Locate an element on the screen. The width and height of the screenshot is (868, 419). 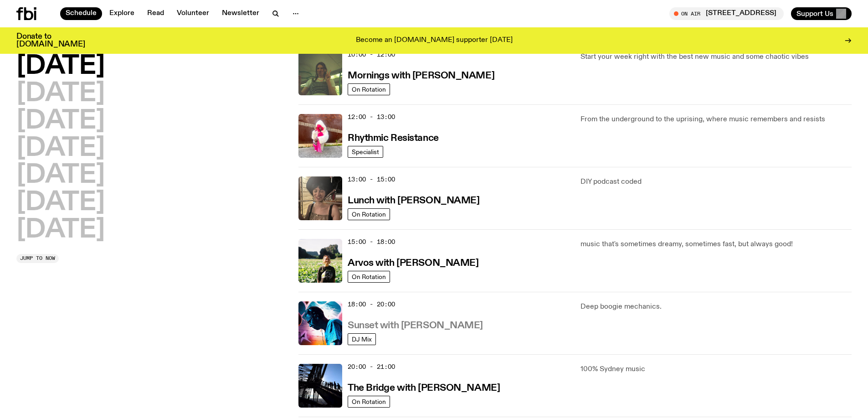
p: 100% Sydney music is located at coordinates (715, 369).